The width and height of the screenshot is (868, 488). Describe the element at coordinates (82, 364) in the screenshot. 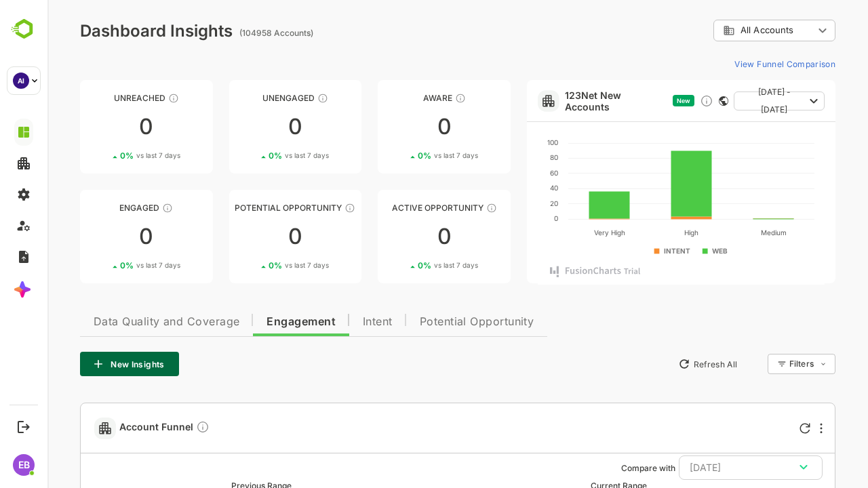

I see `button: New Insights` at that location.